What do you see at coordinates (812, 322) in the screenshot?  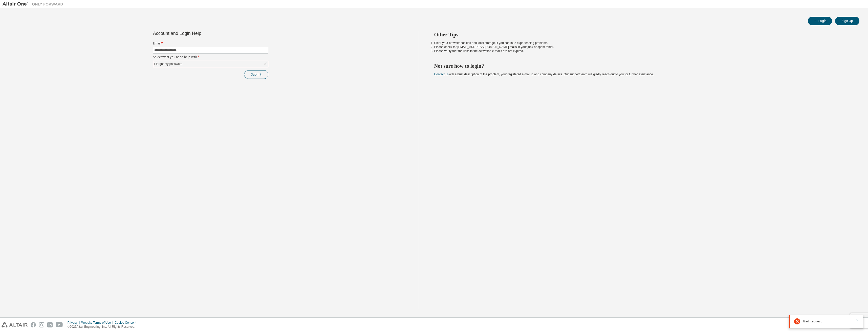 I see `span: Bad Request` at bounding box center [812, 322].